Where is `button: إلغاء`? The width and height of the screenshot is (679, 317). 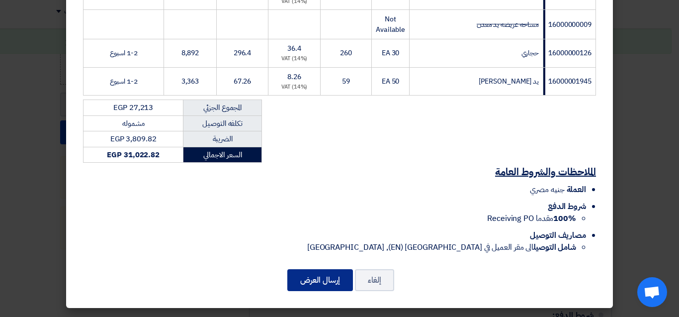
button: إلغاء is located at coordinates (374, 280).